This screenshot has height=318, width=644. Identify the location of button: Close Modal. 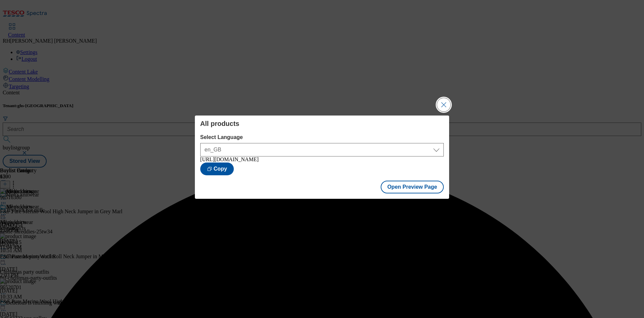
(444, 105).